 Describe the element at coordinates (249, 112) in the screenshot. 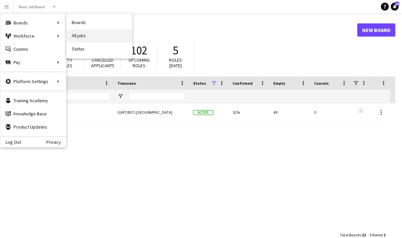

I see `div: 52%` at that location.